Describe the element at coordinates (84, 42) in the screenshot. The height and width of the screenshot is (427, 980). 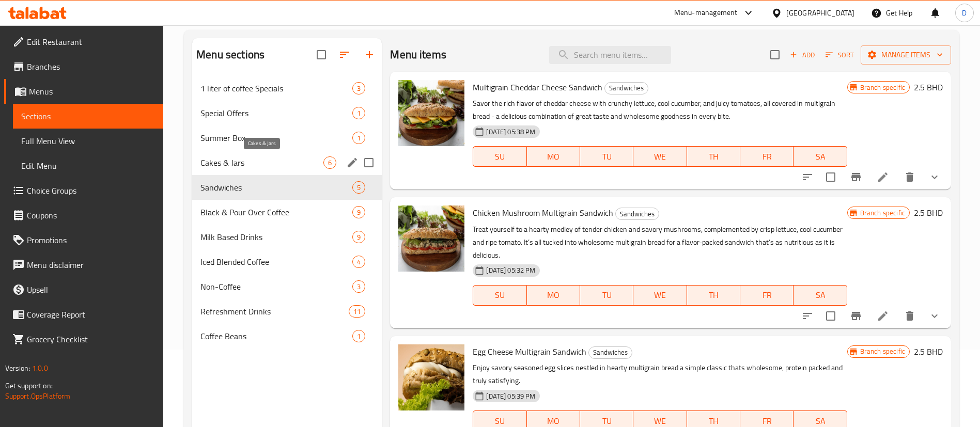
I see `a: Edit Restaurant` at that location.